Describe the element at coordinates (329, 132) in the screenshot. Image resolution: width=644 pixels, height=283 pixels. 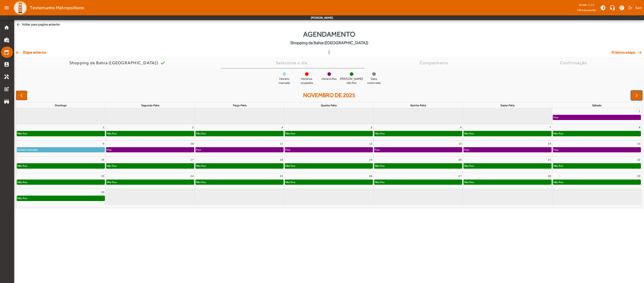
I see `td: 5 de novembro de 2025` at that location.